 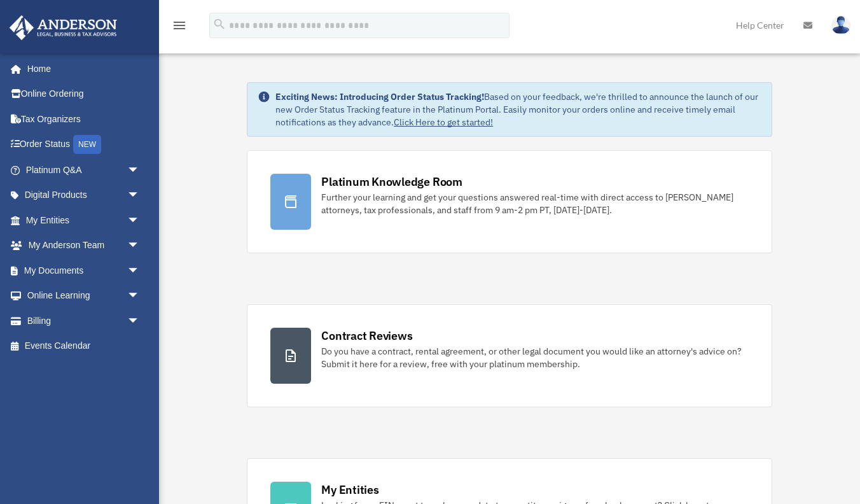 What do you see at coordinates (392, 182) in the screenshot?
I see `div: Platinum Knowledge Room` at bounding box center [392, 182].